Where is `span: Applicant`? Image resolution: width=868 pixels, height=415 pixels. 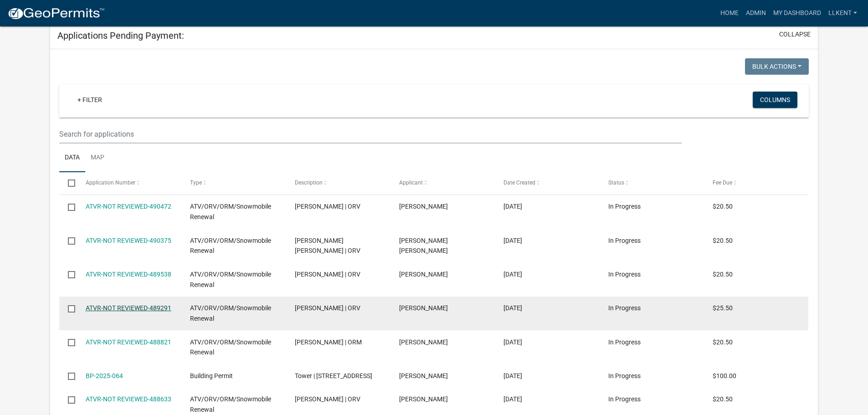 span: Applicant is located at coordinates (411, 182).